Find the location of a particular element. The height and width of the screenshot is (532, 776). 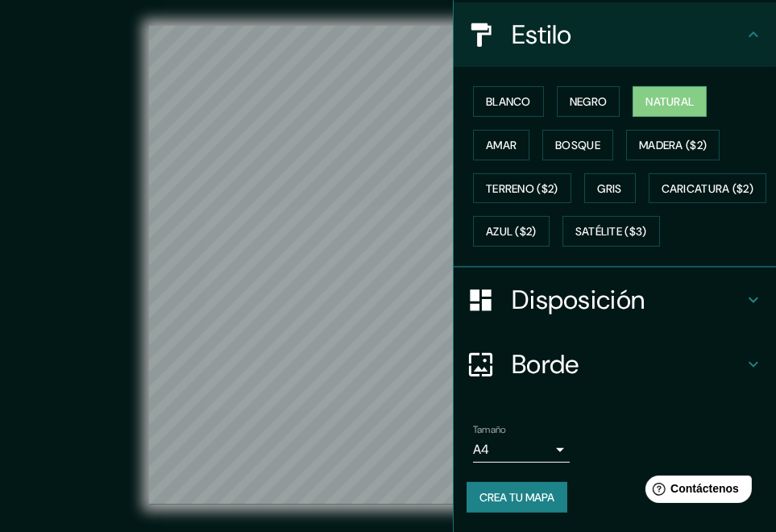

font: Natural is located at coordinates (669, 101).